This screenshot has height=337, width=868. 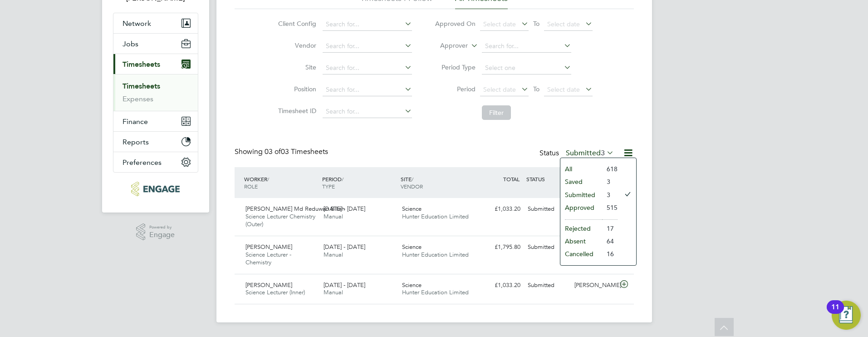 I want to click on span: 03 Timesheets, so click(x=297, y=152).